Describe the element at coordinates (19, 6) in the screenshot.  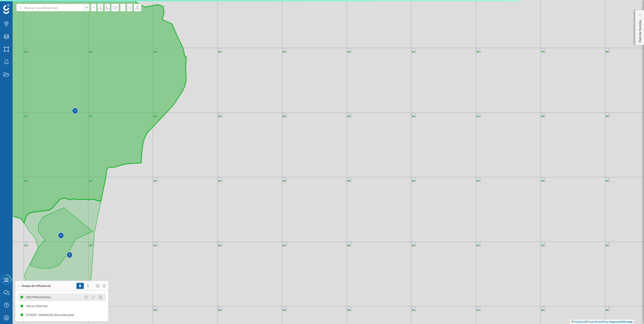
I see `span: Soporte` at that location.